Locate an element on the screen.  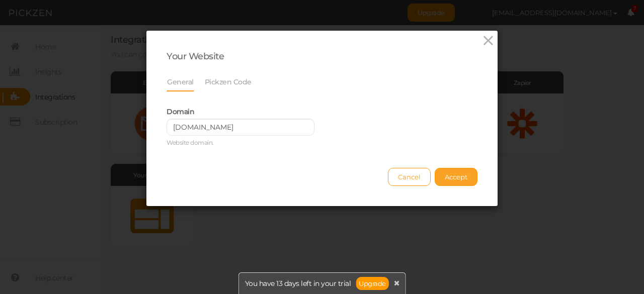
input: www.mystore.com is located at coordinates (240, 127).